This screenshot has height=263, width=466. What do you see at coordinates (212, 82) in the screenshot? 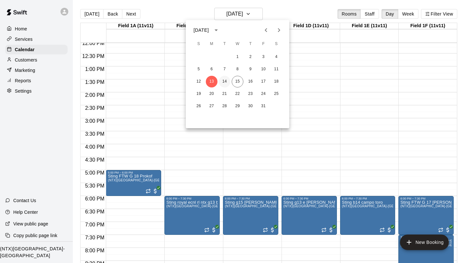
I see `button: 13` at bounding box center [212, 82].